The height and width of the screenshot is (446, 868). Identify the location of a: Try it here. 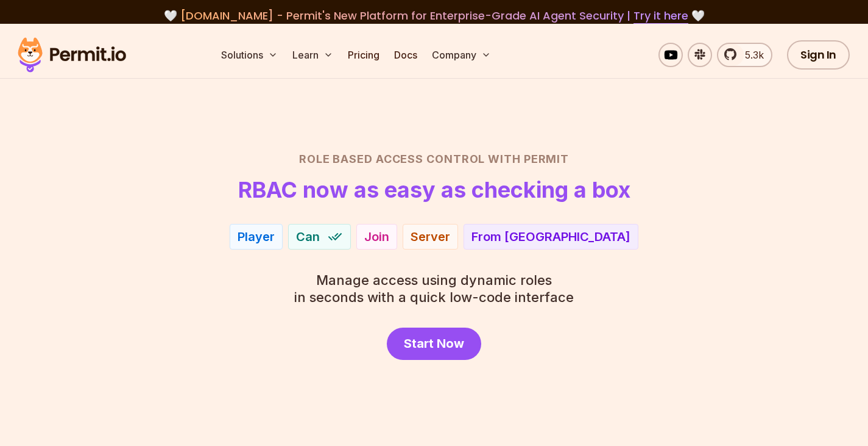
(661, 16).